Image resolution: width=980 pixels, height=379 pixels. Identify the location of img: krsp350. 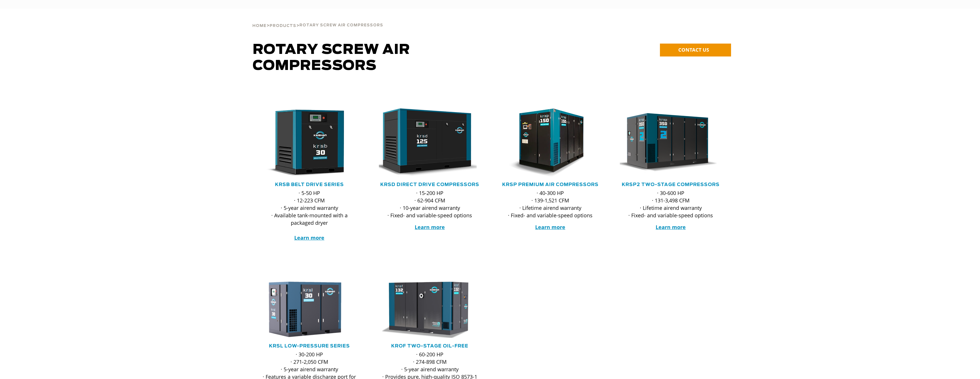
(666, 143).